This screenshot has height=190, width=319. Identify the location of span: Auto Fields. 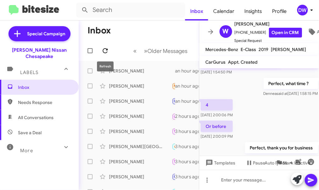
(280, 163).